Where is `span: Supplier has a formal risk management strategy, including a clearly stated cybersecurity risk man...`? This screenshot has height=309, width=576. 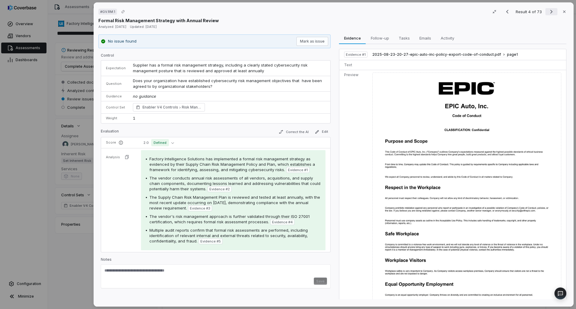 span: Supplier has a formal risk management strategy, including a clearly stated cybersecurity risk man... is located at coordinates (221, 68).